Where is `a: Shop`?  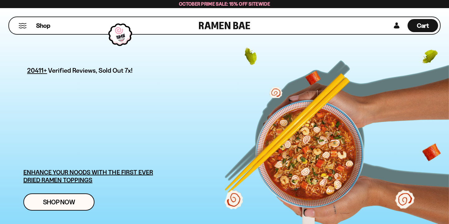 a: Shop is located at coordinates (43, 26).